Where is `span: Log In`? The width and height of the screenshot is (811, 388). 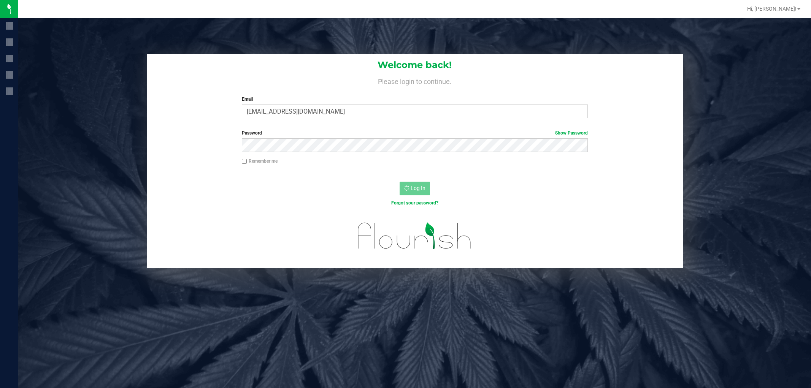 span: Log In is located at coordinates (418, 188).